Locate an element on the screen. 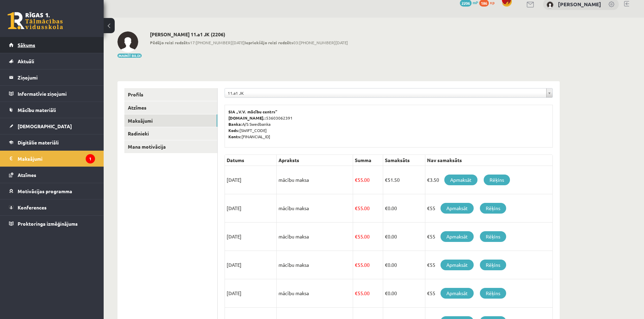  legend: Maksājumi is located at coordinates (56, 158).